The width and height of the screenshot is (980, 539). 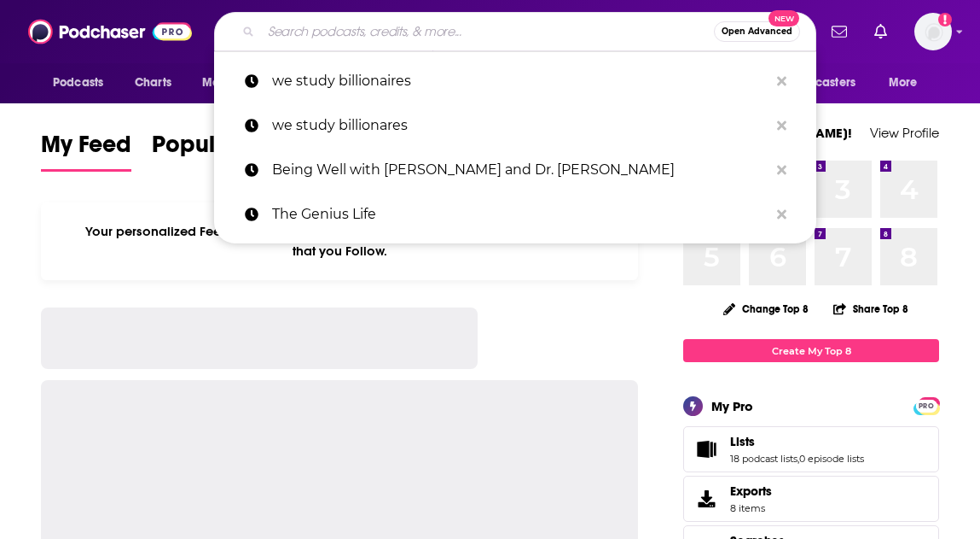 I want to click on img: Podchaser - Follow, Share and Rate Podcasts, so click(x=110, y=32).